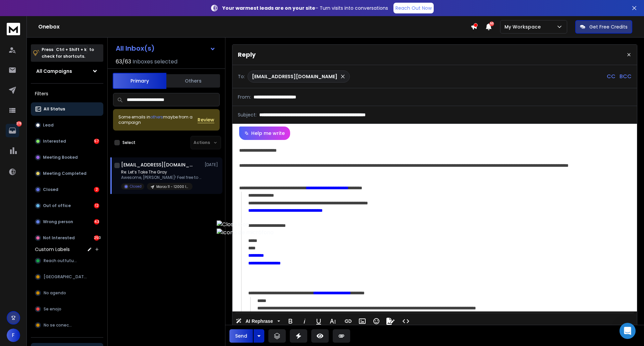 The width and height of the screenshot is (644, 346). What do you see at coordinates (124, 62) in the screenshot?
I see `span: 63 / 63` at bounding box center [124, 62].